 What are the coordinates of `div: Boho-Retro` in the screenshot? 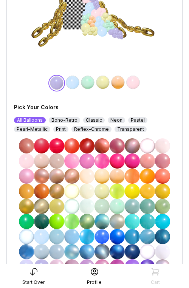 It's located at (64, 120).